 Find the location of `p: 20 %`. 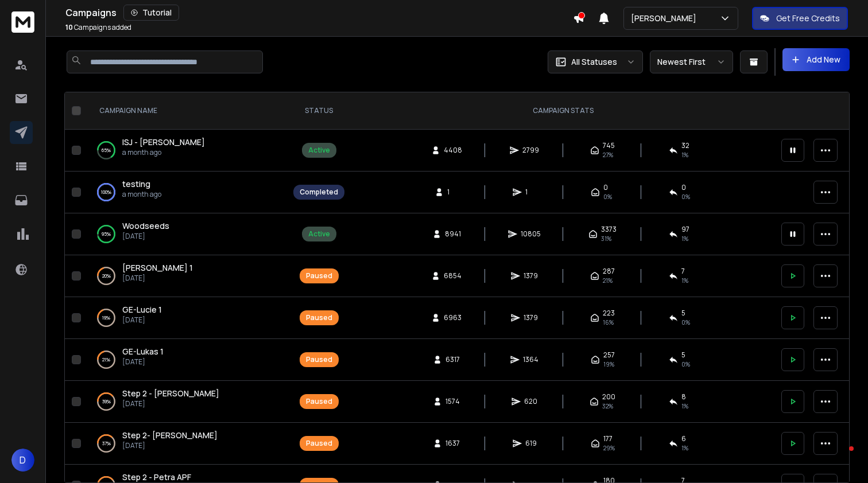

p: 20 % is located at coordinates (106, 276).